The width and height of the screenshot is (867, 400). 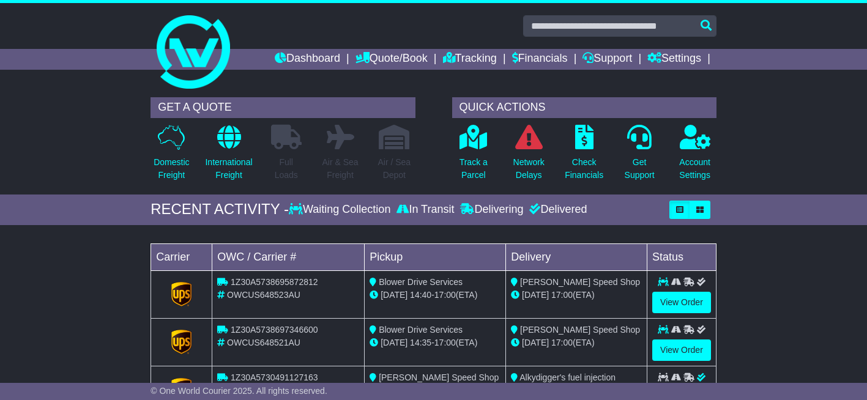 I want to click on span: 1Z30A5730491127163, so click(x=274, y=377).